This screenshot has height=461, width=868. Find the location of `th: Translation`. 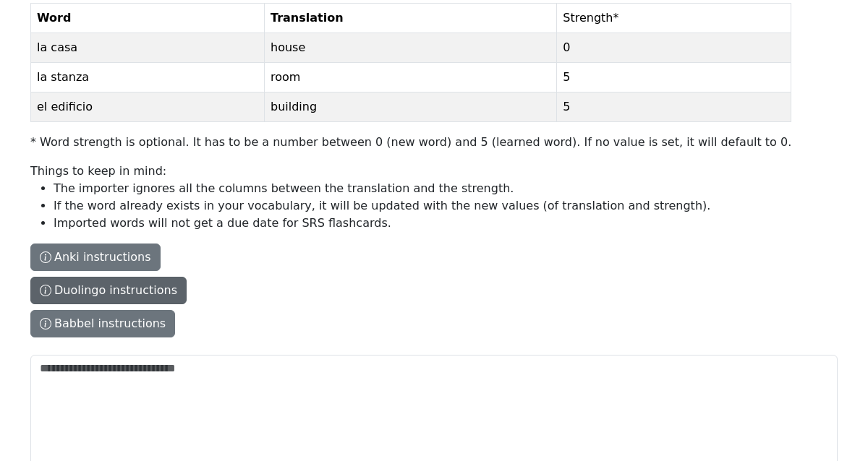

th: Translation is located at coordinates (411, 18).